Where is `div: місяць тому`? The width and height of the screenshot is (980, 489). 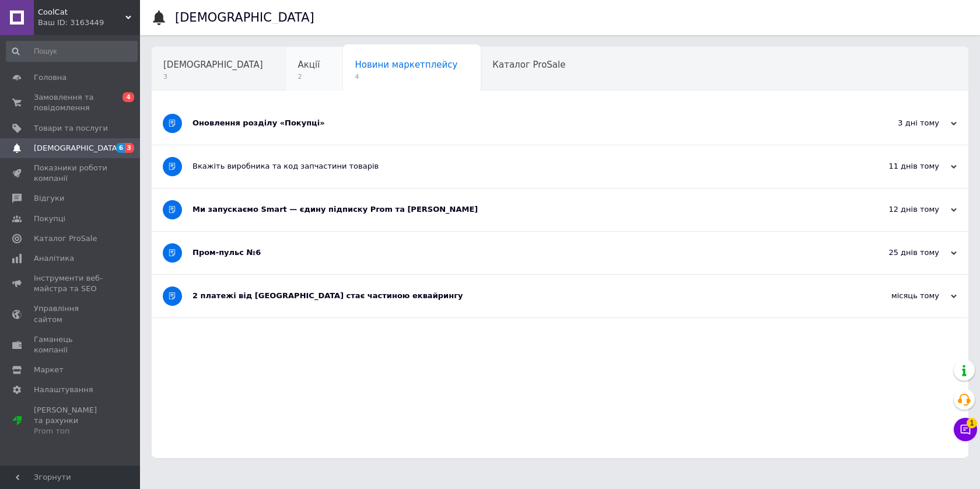 div: місяць тому is located at coordinates (898, 296).